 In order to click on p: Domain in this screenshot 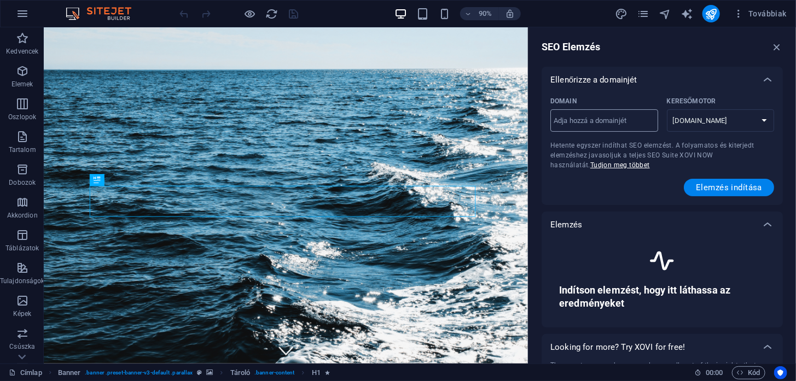, I will do `click(563, 101)`.